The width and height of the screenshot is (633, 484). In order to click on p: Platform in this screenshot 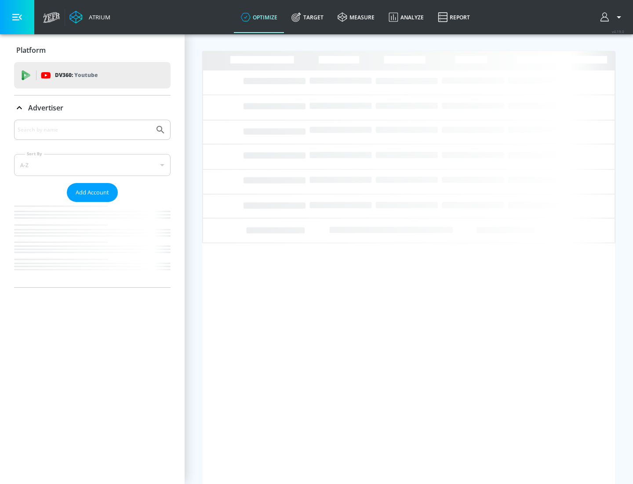, I will do `click(31, 50)`.